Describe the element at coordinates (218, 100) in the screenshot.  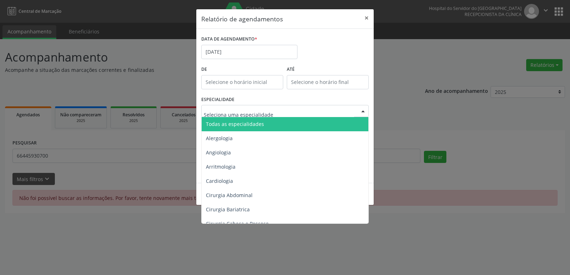
I see `label: ESPECIALIDADE` at that location.